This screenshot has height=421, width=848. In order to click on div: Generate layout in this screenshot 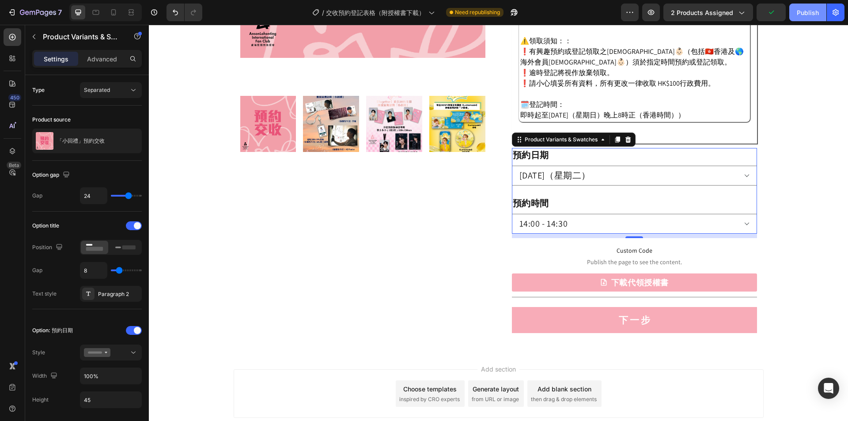, I will do `click(347, 364)`.